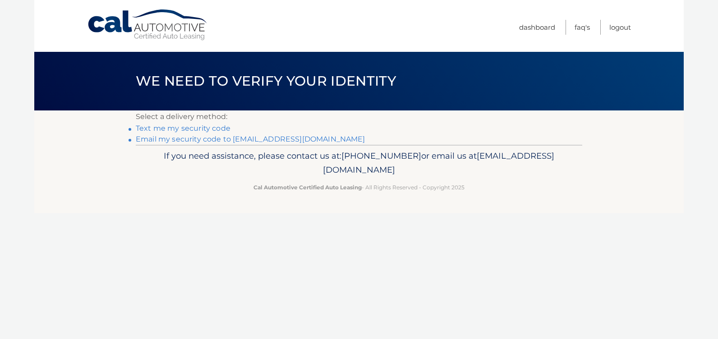 This screenshot has width=718, height=339. What do you see at coordinates (183, 128) in the screenshot?
I see `a: Text me my security code` at bounding box center [183, 128].